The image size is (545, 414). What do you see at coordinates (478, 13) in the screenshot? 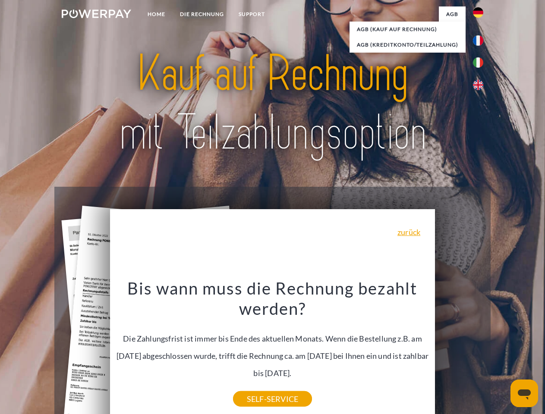
I see `img: de` at bounding box center [478, 13].